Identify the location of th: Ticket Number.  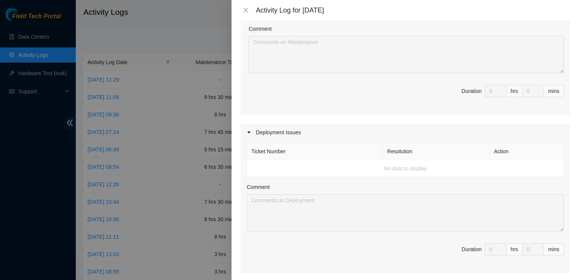
(315, 151).